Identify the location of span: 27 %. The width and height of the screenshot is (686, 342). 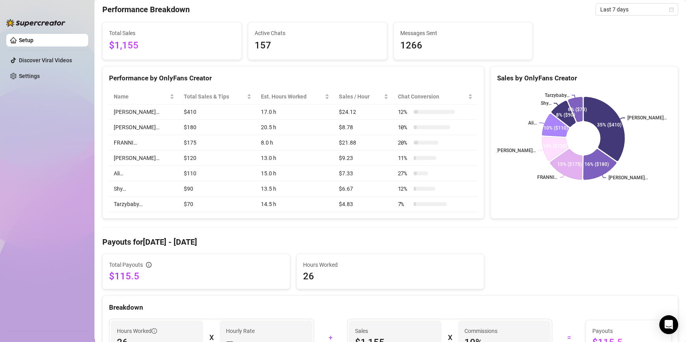
(404, 173).